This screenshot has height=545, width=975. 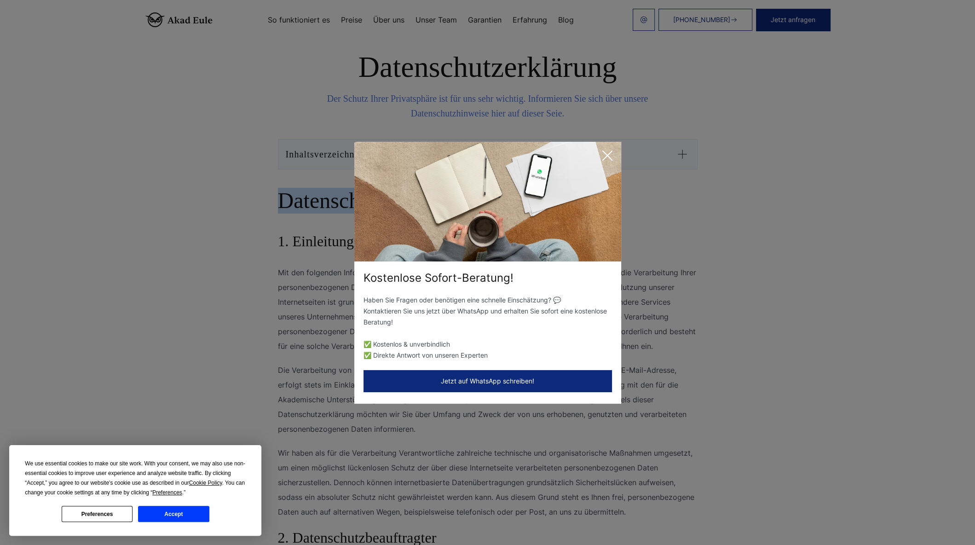 I want to click on span: Cookie Policy, so click(x=206, y=483).